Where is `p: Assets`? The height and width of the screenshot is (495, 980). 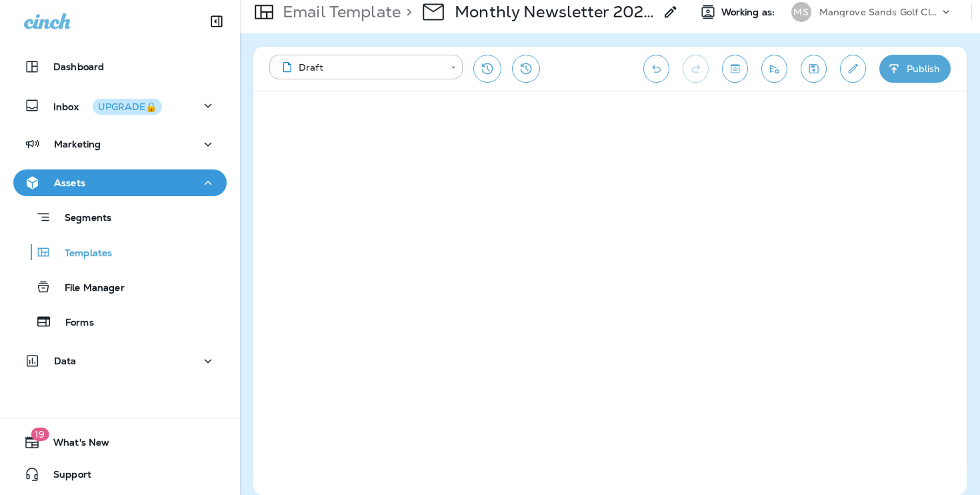
p: Assets is located at coordinates (70, 183).